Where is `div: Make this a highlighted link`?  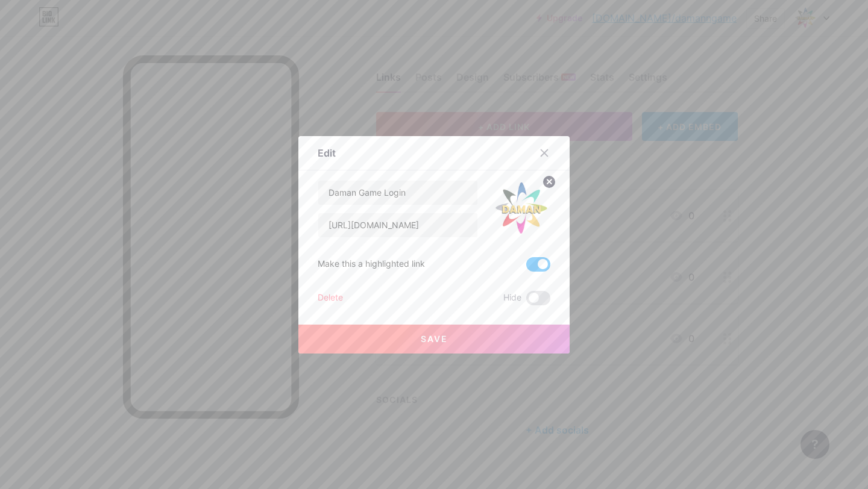
div: Make this a highlighted link is located at coordinates (371, 265).